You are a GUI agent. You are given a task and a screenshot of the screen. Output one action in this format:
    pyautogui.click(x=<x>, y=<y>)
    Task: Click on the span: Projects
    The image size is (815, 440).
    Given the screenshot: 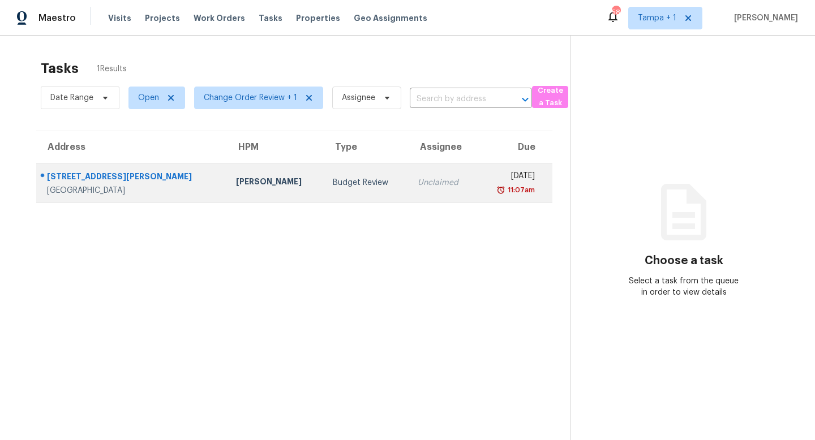 What is the action you would take?
    pyautogui.click(x=162, y=18)
    